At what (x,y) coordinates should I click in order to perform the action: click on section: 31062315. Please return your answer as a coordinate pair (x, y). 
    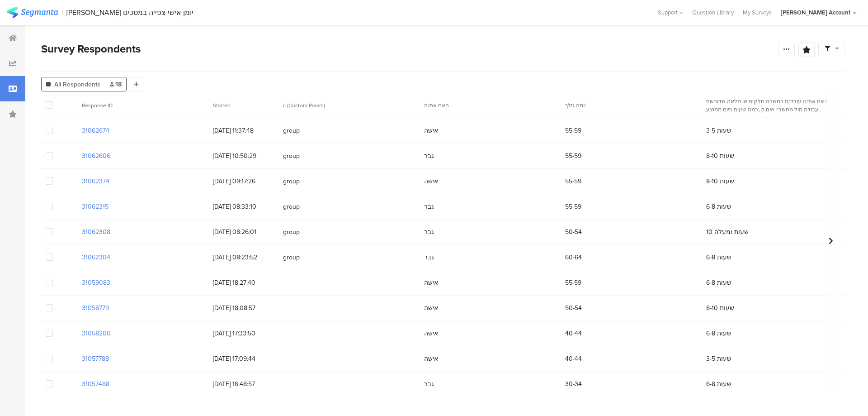
    Looking at the image, I should click on (95, 206).